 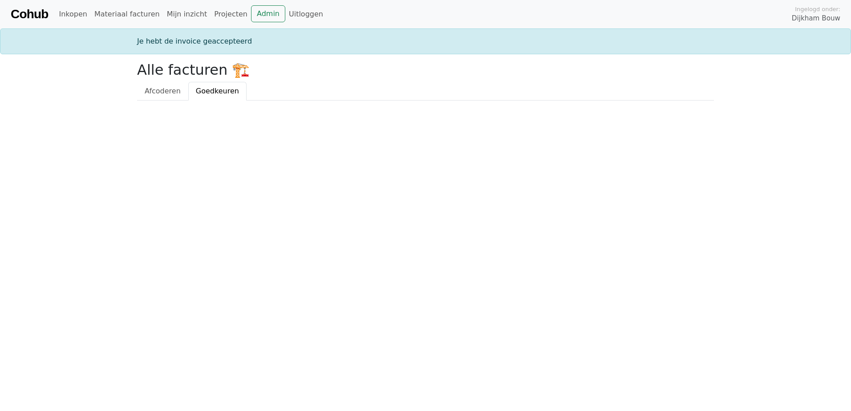 What do you see at coordinates (73, 14) in the screenshot?
I see `a: Inkopen` at bounding box center [73, 14].